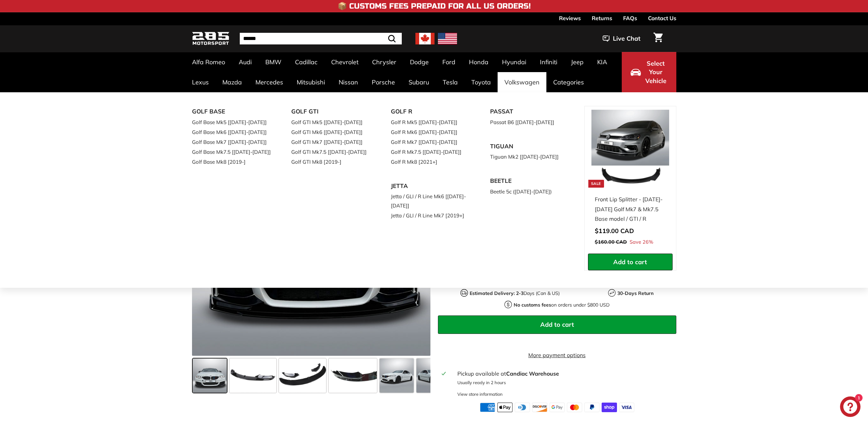 The image size is (868, 446). What do you see at coordinates (432, 215) in the screenshot?
I see `a: Jetta / GLI / R Line Mk7 [2019+]` at bounding box center [432, 215].